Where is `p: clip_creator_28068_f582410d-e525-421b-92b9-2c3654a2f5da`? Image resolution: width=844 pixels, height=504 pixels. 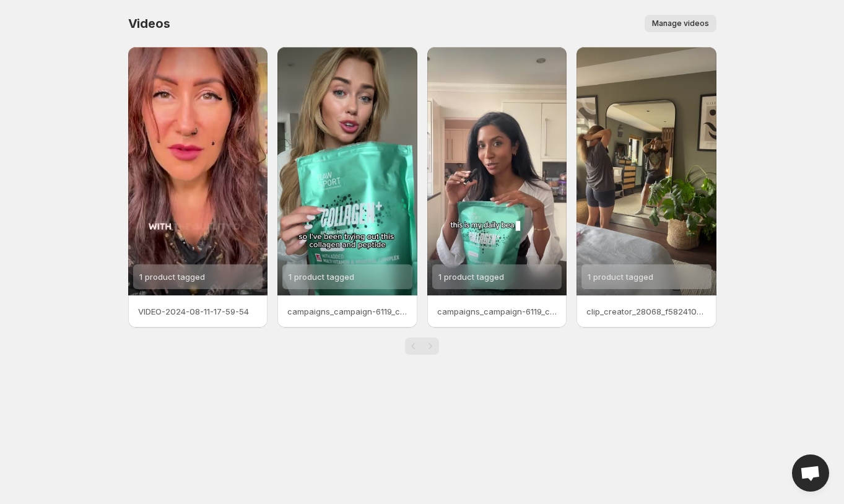
p: clip_creator_28068_f582410d-e525-421b-92b9-2c3654a2f5da is located at coordinates (646, 311).